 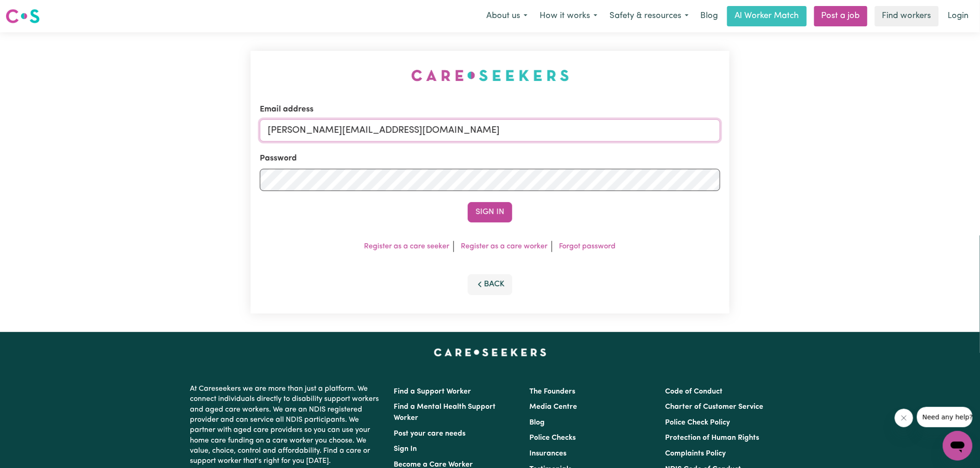 I want to click on a: Careseekers logo, so click(x=22, y=16).